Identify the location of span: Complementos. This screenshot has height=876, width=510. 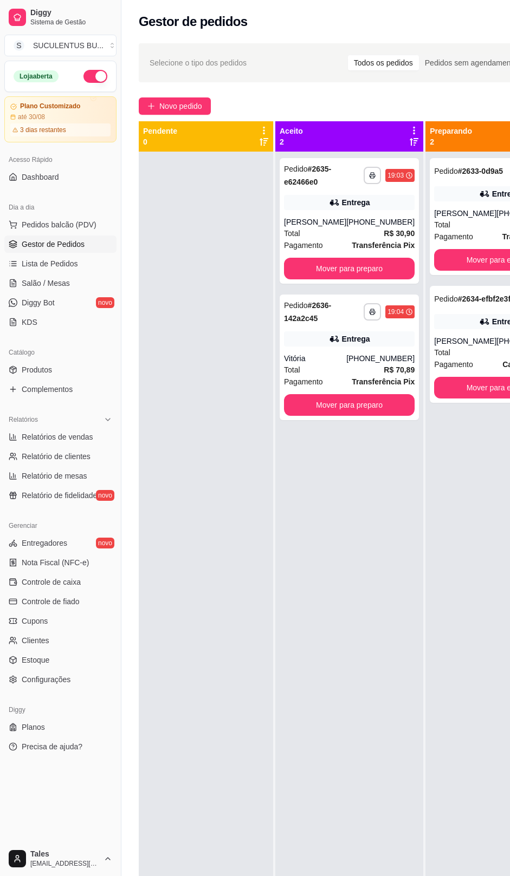
(47, 389).